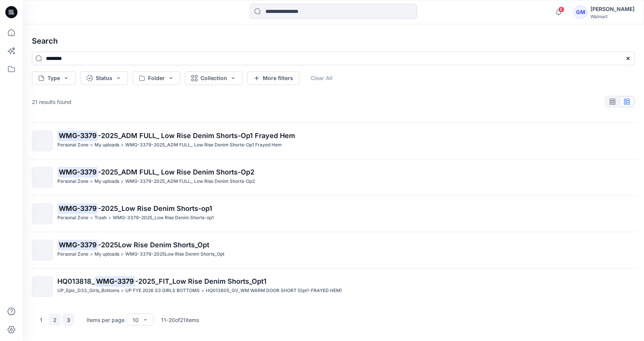 Image resolution: width=644 pixels, height=341 pixels. Describe the element at coordinates (204, 145) in the screenshot. I see `p: WMG-3379-2025_ADM FULL_ Low Rise Denim Shorts-Op1 Frayed Hem` at that location.